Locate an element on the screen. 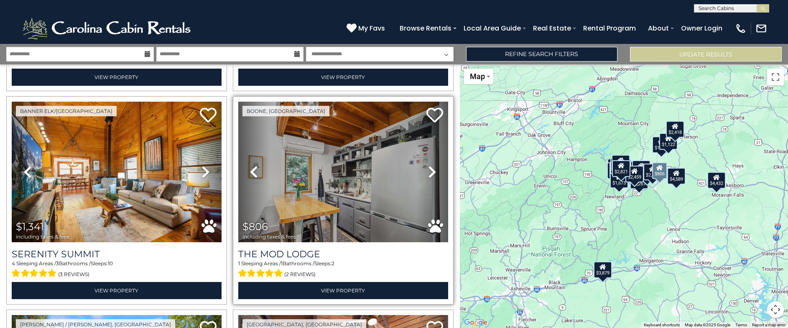 This screenshot has height=328, width=788. a: About is located at coordinates (658, 28).